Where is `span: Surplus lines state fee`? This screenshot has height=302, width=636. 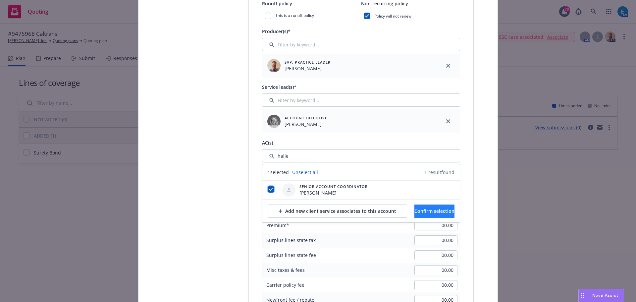 span: Surplus lines state fee is located at coordinates (291, 255).